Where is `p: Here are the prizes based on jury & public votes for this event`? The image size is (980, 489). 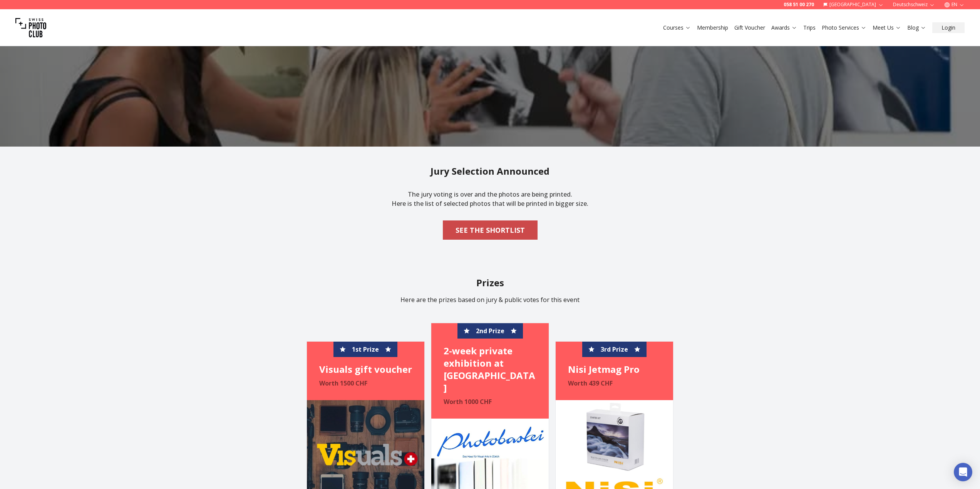 p: Here are the prizes based on jury & public votes for this event is located at coordinates (490, 300).